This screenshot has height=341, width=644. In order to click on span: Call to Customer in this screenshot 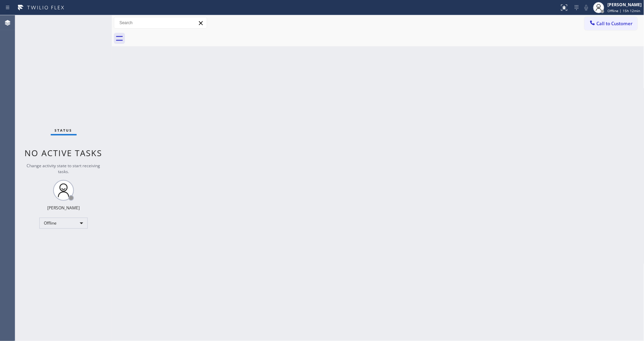, I will do `click(615, 23)`.